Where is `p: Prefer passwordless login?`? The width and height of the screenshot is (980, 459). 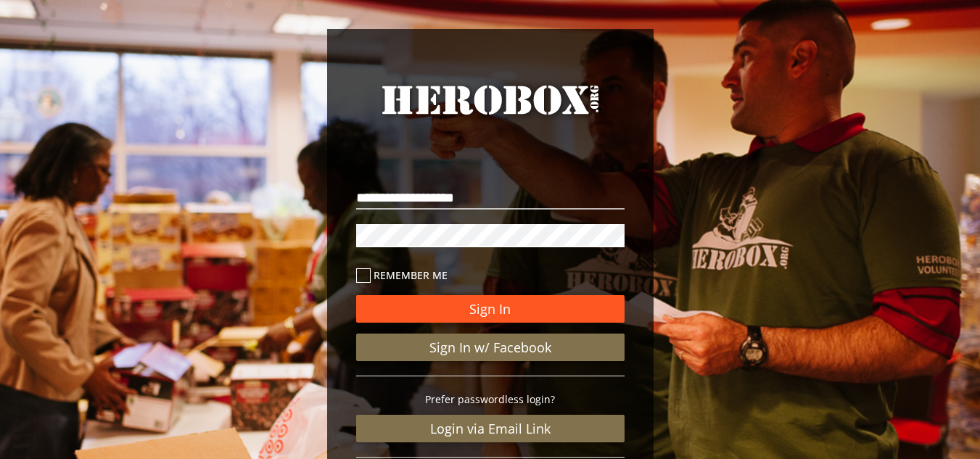 p: Prefer passwordless login? is located at coordinates (490, 399).